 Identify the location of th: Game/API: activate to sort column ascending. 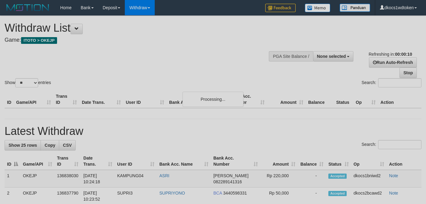
(37, 161).